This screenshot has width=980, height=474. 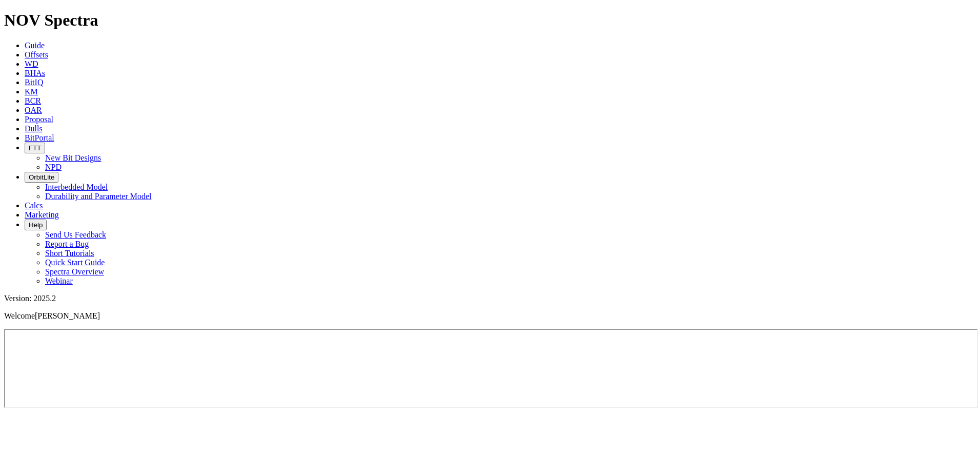 What do you see at coordinates (31, 91) in the screenshot?
I see `a: KM` at bounding box center [31, 91].